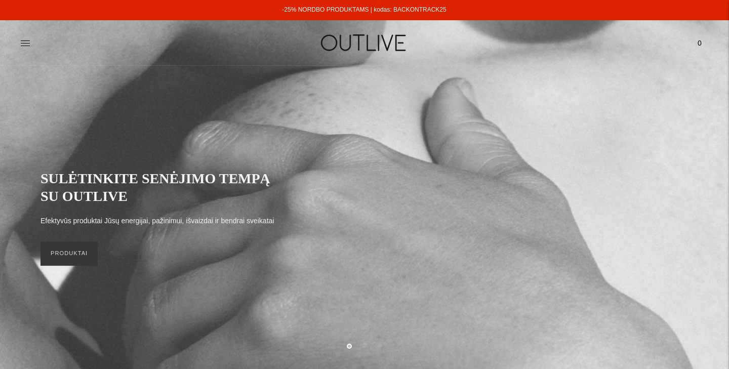  I want to click on button: Move carousel to slide 2, so click(365, 345).